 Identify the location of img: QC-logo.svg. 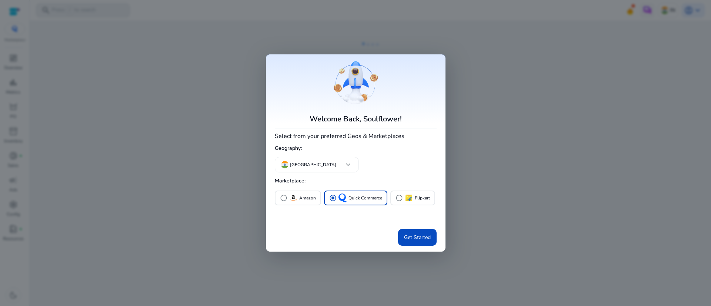
(343, 198).